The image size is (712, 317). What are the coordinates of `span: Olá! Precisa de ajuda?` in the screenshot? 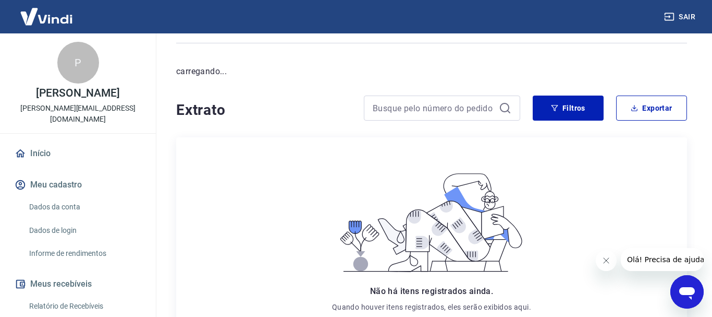 It's located at (47, 11).